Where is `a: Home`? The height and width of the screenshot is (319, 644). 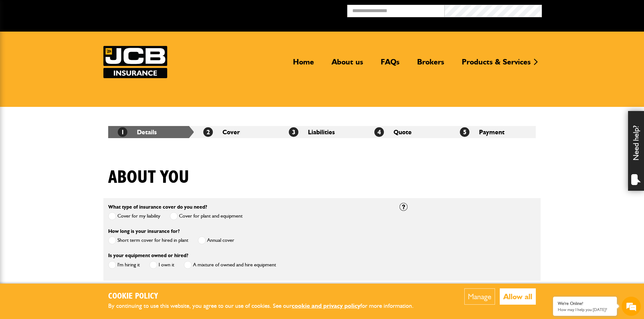
a: Home is located at coordinates (303, 65).